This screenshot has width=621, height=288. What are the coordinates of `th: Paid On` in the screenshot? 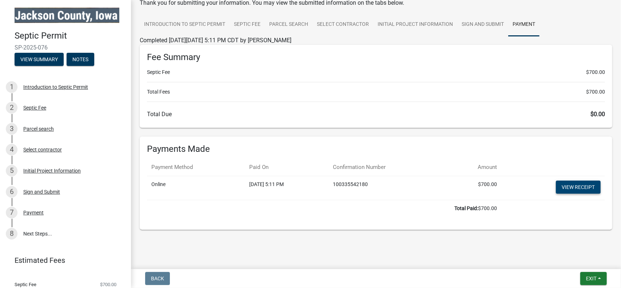 It's located at (287, 167).